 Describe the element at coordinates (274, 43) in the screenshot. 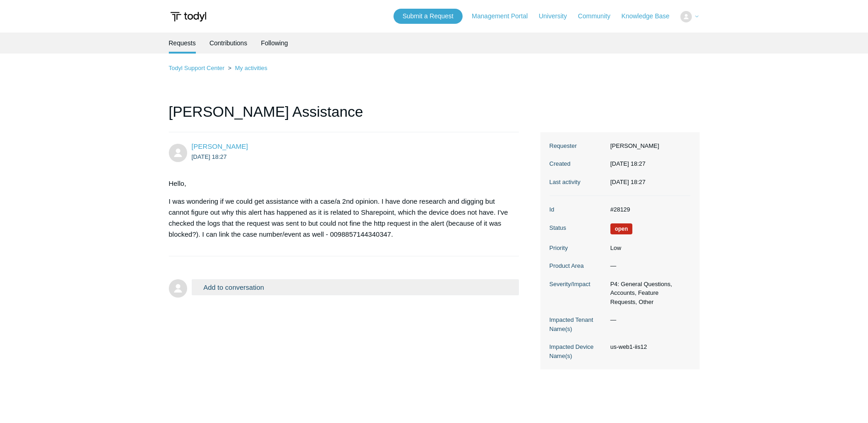

I see `a: Following` at that location.